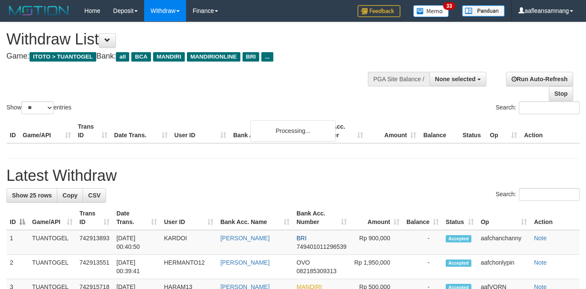  I want to click on th: Bank Acc. Number, so click(340, 131).